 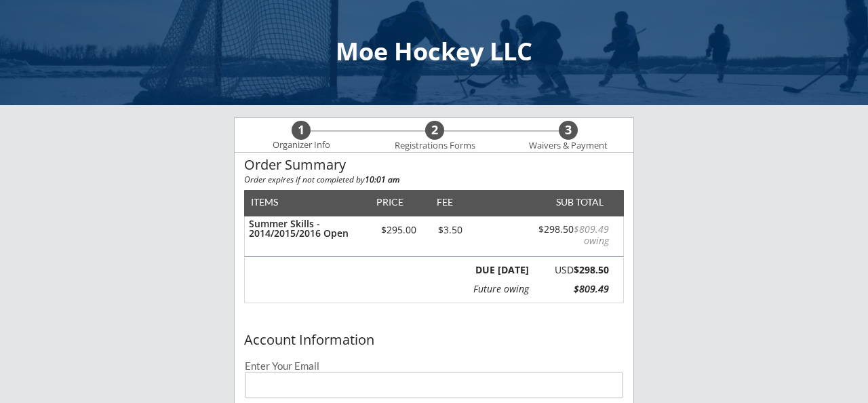 I want to click on div: 2, so click(x=434, y=130).